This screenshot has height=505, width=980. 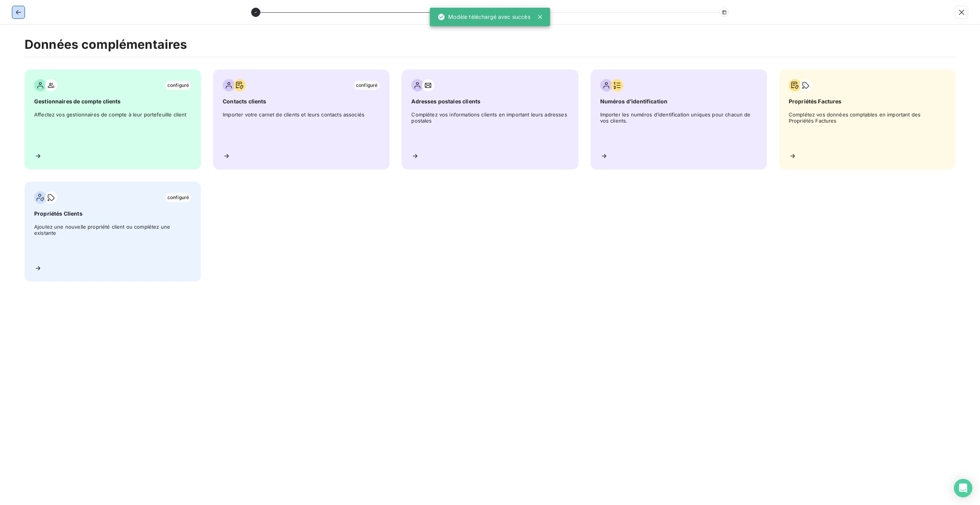 What do you see at coordinates (963, 488) in the screenshot?
I see `div: Open Intercom Messenger` at bounding box center [963, 488].